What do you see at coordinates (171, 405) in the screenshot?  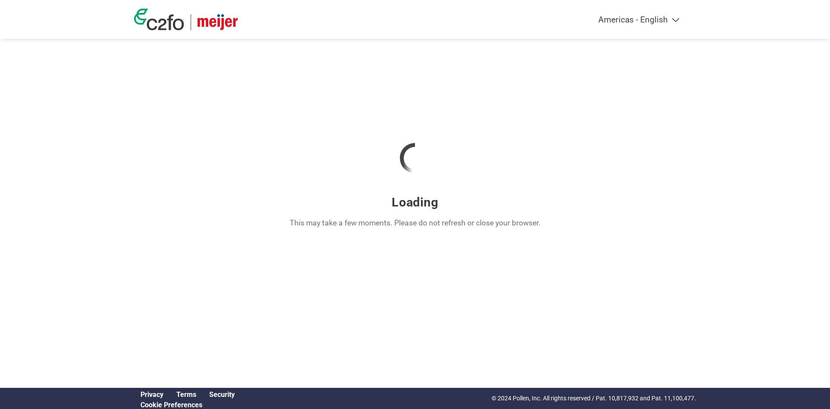 I see `a: Cookie Preferences, opens a dedicated popup modal window` at bounding box center [171, 405].